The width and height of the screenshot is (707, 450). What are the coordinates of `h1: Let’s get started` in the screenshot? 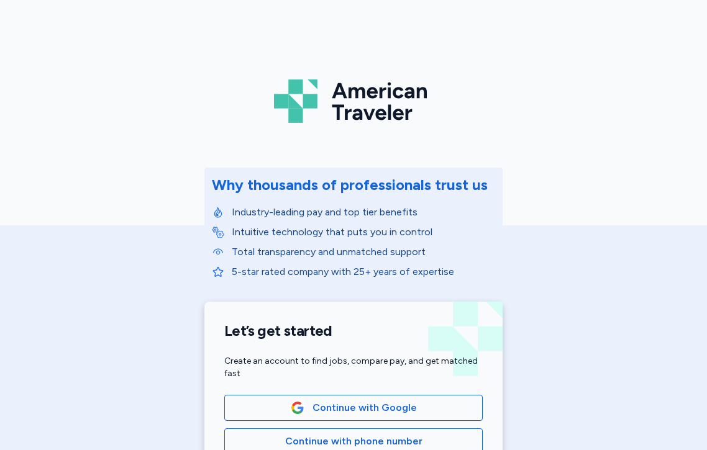 It's located at (353, 331).